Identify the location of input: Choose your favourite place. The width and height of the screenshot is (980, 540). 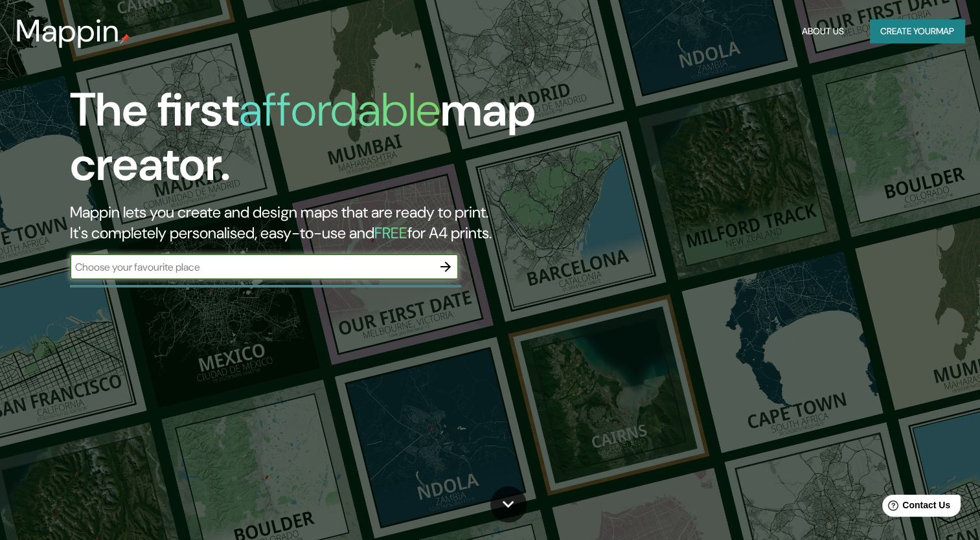
(251, 267).